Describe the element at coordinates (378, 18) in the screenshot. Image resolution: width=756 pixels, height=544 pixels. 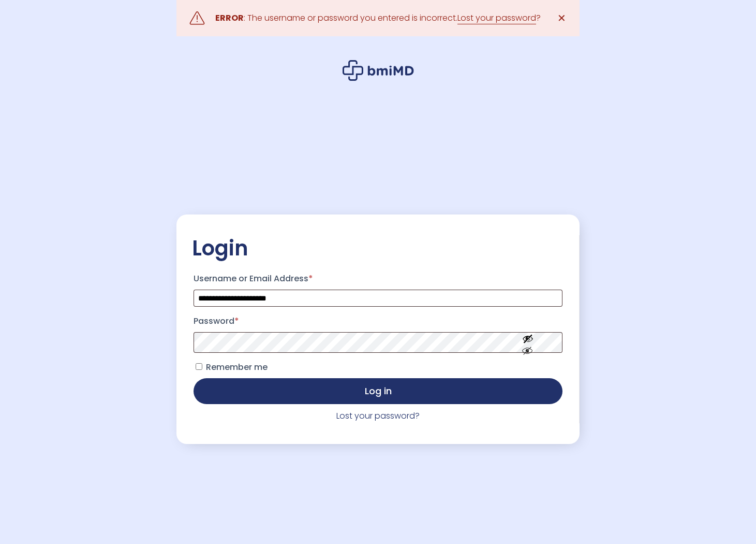
I see `div: : The username or password you entered is incorrect. ?` at that location.